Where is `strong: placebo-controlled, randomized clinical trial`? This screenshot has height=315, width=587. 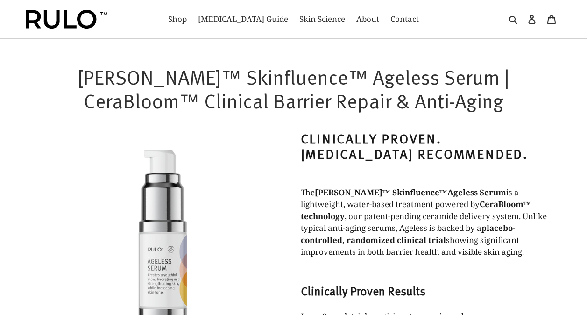 strong: placebo-controlled, randomized clinical trial is located at coordinates (407, 233).